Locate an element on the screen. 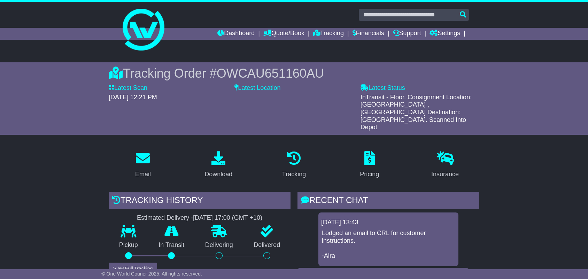  a: Dashboard is located at coordinates (236, 34).